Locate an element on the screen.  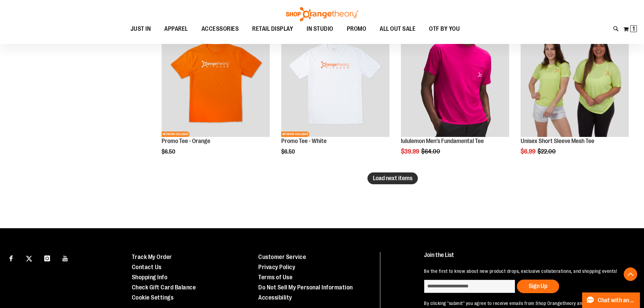
span: PROMO is located at coordinates (357, 29).